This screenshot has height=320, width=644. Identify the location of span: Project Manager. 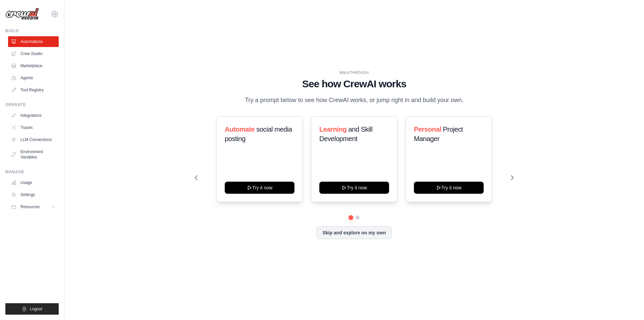
(438, 134).